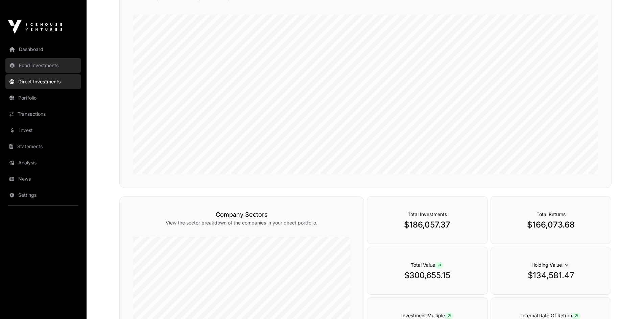 This screenshot has width=644, height=319. Describe the element at coordinates (551, 214) in the screenshot. I see `span: Total Returns` at that location.